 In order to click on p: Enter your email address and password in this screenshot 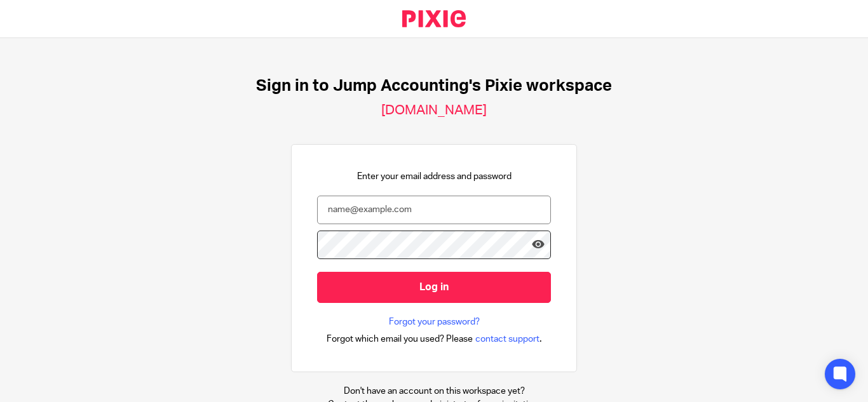, I will do `click(434, 176)`.